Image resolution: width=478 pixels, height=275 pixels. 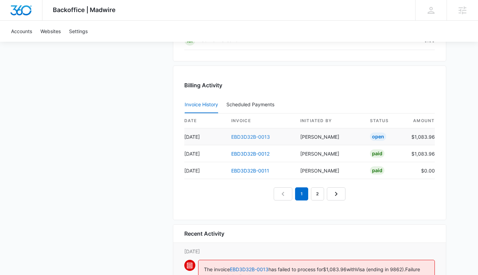 What do you see at coordinates (252, 105) in the screenshot?
I see `div: Scheduled Payments` at bounding box center [252, 105].